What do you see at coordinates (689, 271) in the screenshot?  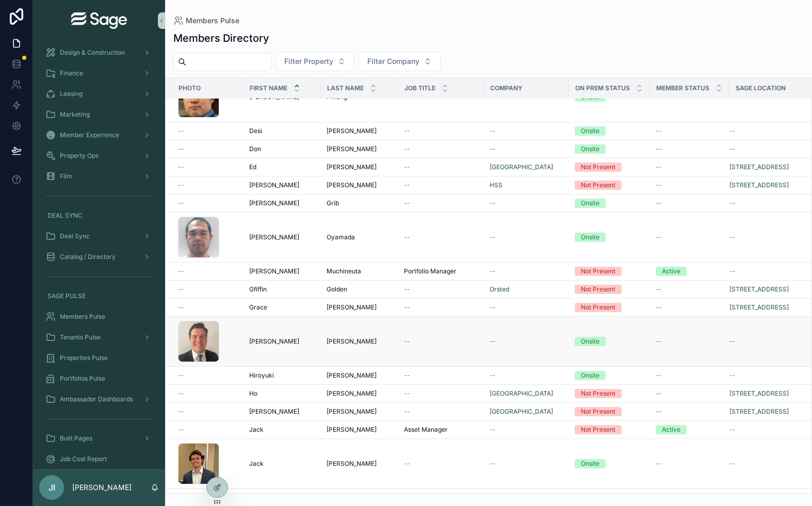 I see `a: Active` at bounding box center [689, 271].